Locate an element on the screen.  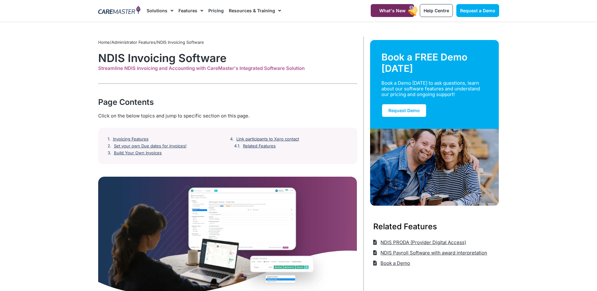
a: Request a Demo is located at coordinates (478, 10).